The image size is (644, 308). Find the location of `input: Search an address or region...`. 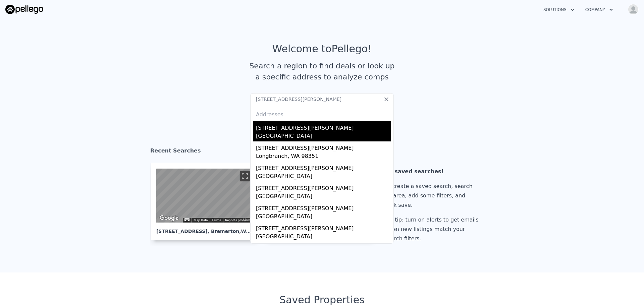

input: Search an address or region... is located at coordinates (322, 99).